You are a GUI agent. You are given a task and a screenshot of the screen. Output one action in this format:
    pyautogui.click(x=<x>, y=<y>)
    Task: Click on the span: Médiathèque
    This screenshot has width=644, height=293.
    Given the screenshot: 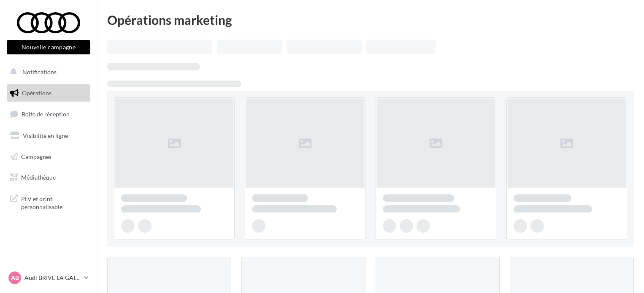 What is the action you would take?
    pyautogui.click(x=38, y=177)
    